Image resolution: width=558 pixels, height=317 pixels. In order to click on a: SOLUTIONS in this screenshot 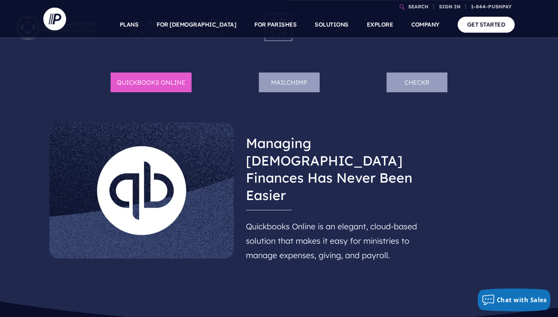, I will do `click(331, 25)`.